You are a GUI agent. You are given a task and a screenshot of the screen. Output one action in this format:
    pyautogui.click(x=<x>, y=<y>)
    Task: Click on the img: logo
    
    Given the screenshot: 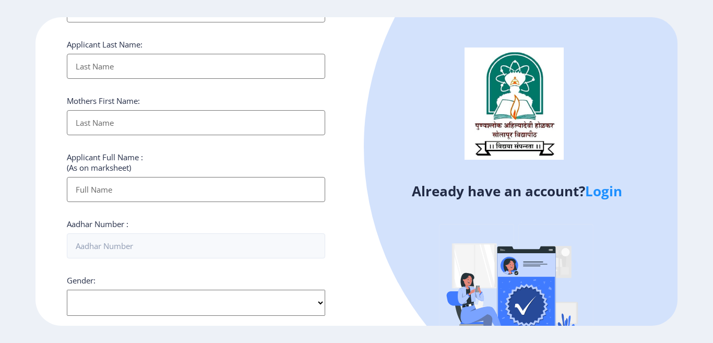 What is the action you would take?
    pyautogui.click(x=514, y=103)
    